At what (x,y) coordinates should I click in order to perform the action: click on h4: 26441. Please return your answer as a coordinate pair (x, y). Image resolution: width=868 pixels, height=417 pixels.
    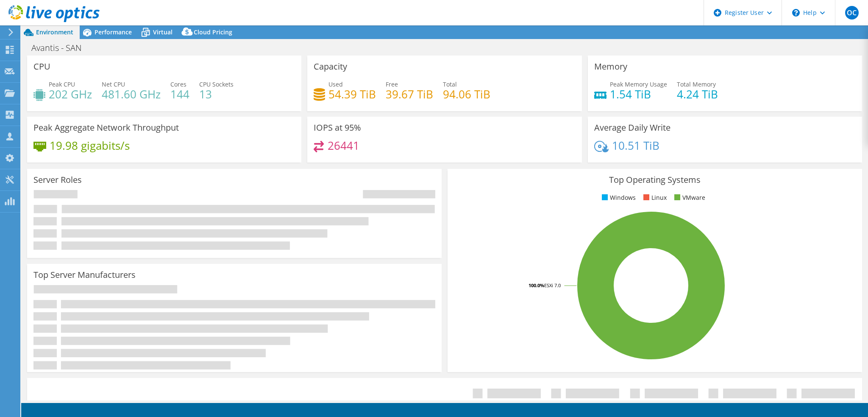
    Looking at the image, I should click on (343, 145).